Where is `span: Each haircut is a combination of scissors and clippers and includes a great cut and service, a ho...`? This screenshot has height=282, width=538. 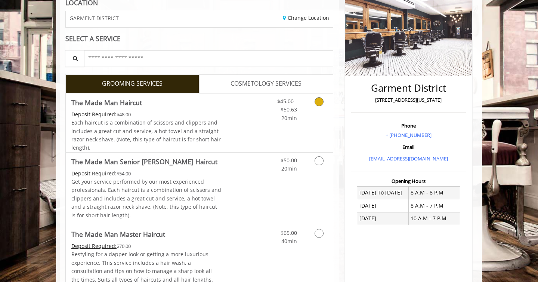
span: Each haircut is a combination of scissors and clippers and includes a great cut and service, a ho... is located at coordinates (146, 135).